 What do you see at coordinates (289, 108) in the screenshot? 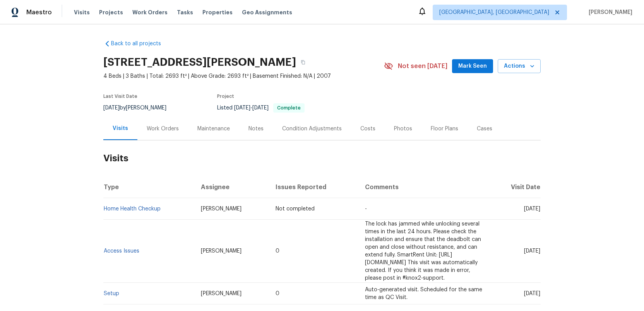
I see `span: Complete` at bounding box center [289, 108].